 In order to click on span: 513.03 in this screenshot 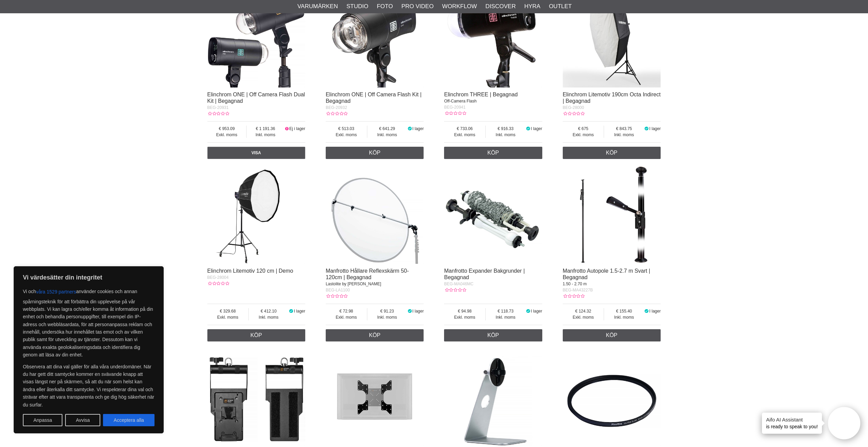, I will do `click(346, 128)`.